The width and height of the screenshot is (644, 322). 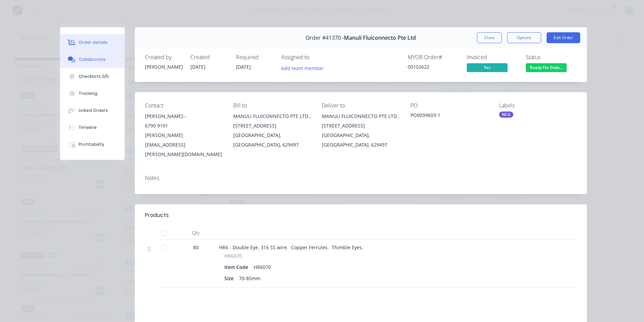 I want to click on span: HR6070, so click(x=233, y=256).